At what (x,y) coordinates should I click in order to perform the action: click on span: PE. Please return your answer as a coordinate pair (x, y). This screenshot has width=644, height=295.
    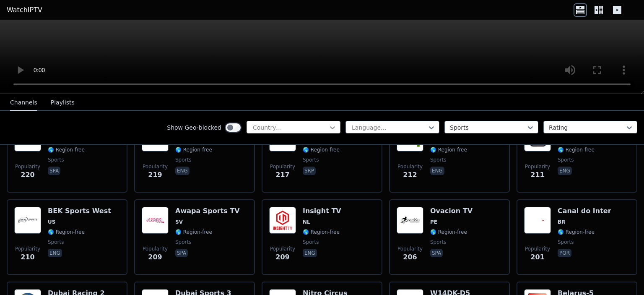
    Looking at the image, I should click on (434, 222).